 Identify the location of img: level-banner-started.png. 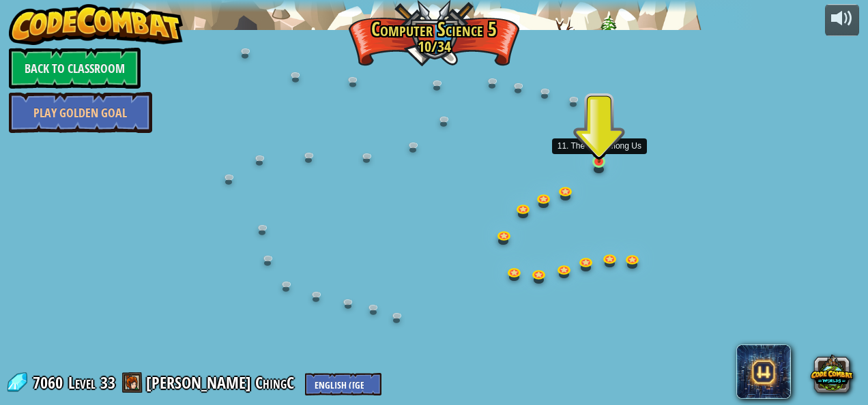
(599, 146).